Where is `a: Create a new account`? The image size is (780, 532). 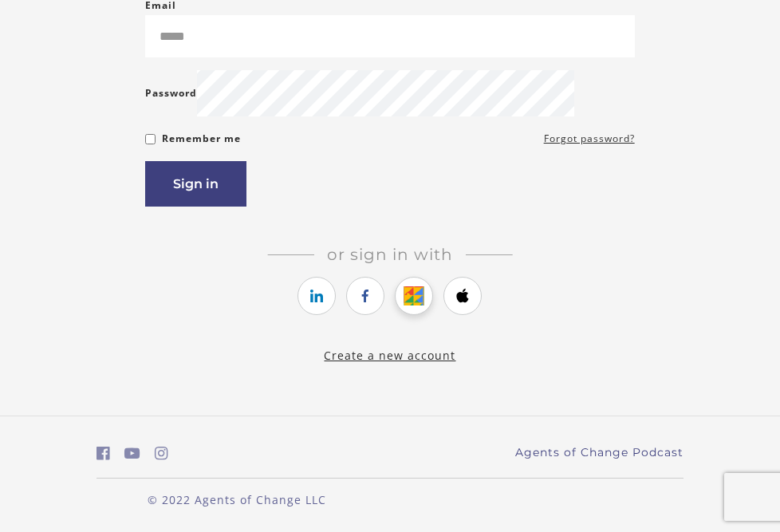 a: Create a new account is located at coordinates (389, 355).